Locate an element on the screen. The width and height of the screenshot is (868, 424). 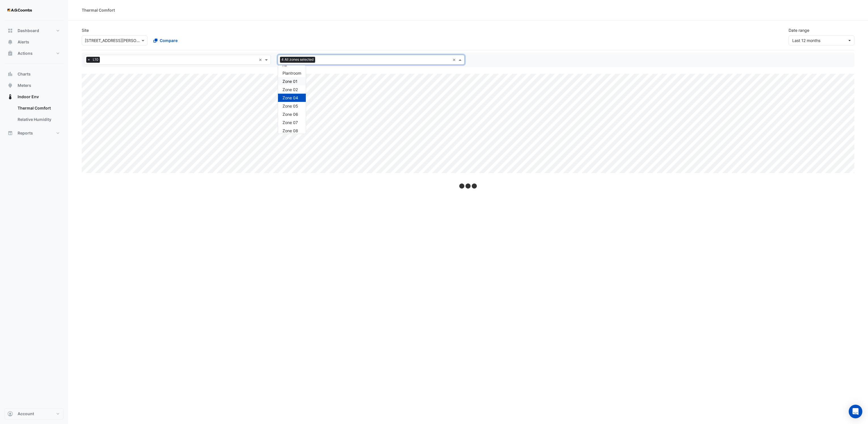
span: 4 All zones selected is located at coordinates (297, 60).